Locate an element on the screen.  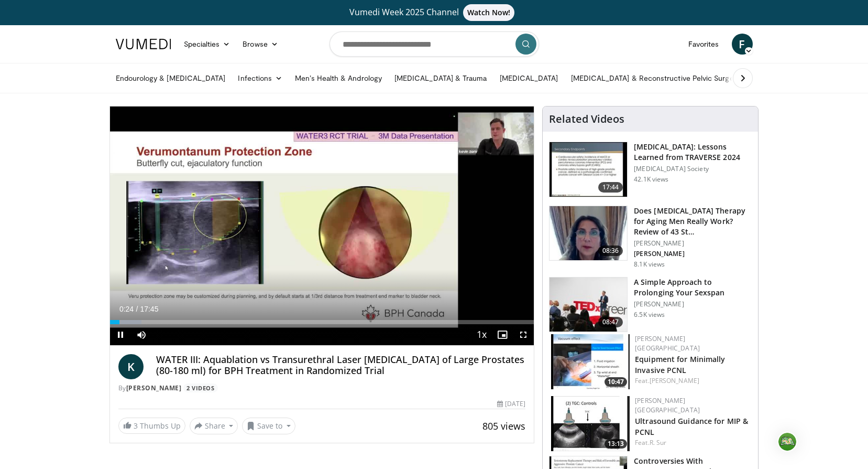
img: 57193a21-700a-4103-8163-b4069ca57589.150x105_q85_crop-smart_upscale.jpg is located at coordinates (590, 361).